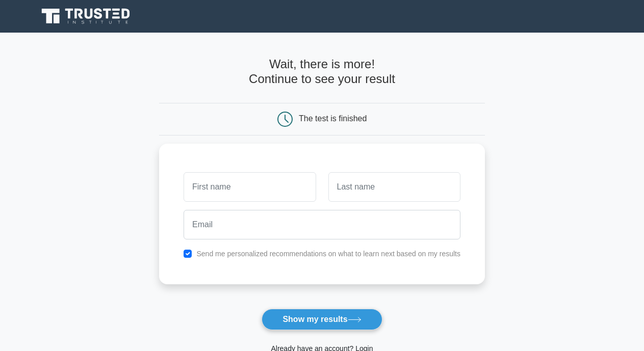  What do you see at coordinates (333, 118) in the screenshot?
I see `div: The test is finished` at bounding box center [333, 118].